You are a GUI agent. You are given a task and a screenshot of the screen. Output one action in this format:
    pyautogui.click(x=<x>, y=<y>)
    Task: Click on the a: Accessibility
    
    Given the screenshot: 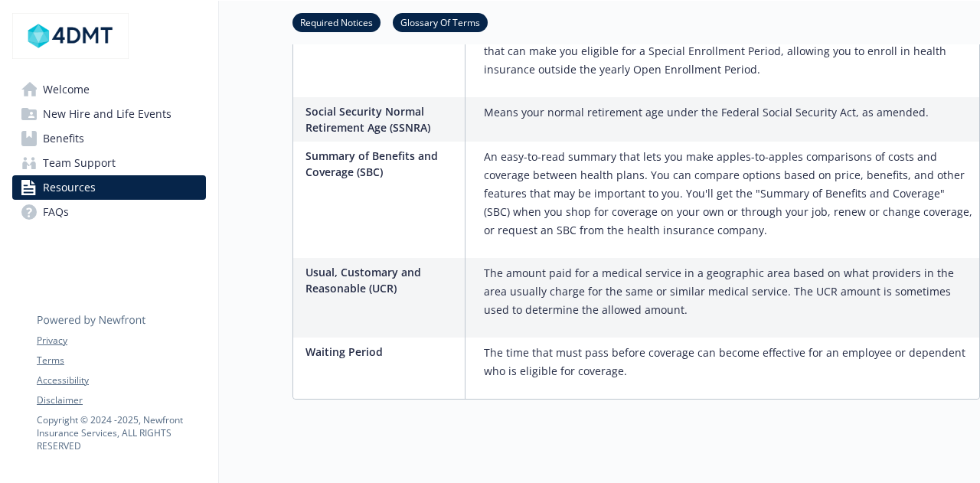 What is the action you would take?
    pyautogui.click(x=121, y=380)
    